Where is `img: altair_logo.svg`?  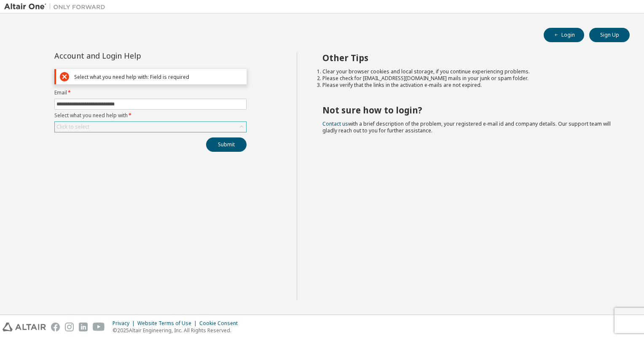 img: altair_logo.svg is located at coordinates (24, 327).